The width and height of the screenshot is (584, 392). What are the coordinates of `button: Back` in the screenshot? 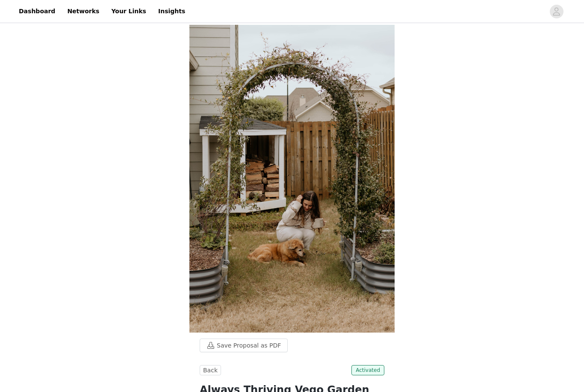 It's located at (210, 370).